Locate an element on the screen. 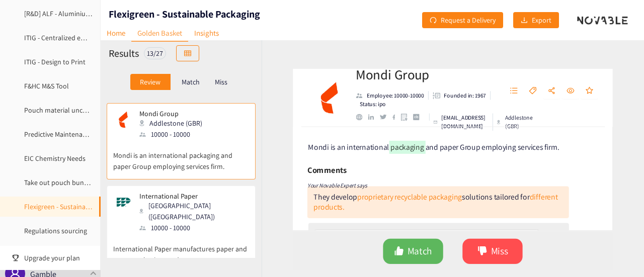  a: website is located at coordinates (358, 115).